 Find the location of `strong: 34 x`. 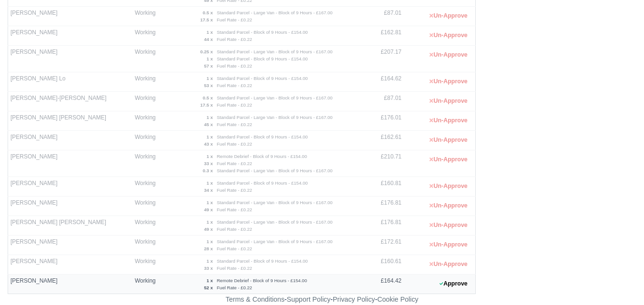

strong: 34 x is located at coordinates (208, 190).